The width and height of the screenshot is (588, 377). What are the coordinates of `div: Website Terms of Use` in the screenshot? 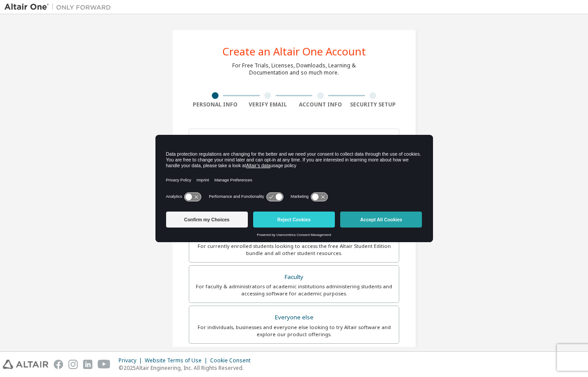 It's located at (177, 361).